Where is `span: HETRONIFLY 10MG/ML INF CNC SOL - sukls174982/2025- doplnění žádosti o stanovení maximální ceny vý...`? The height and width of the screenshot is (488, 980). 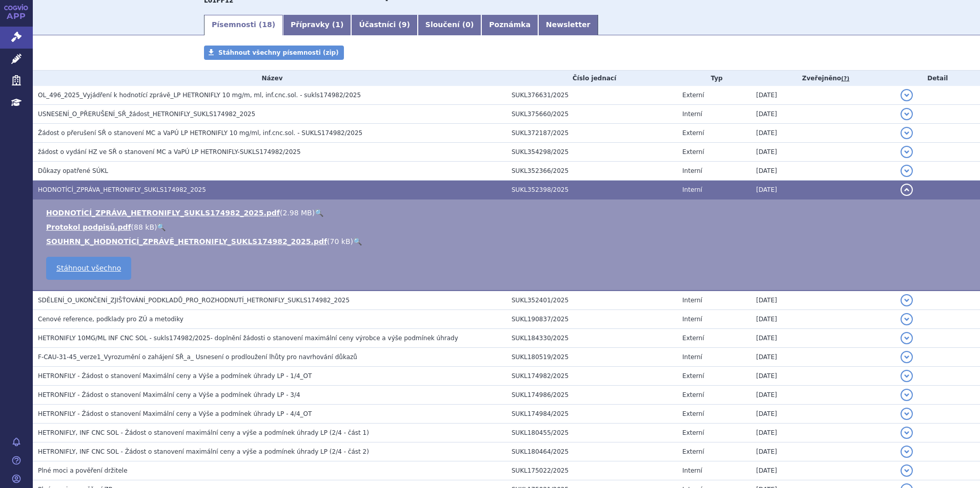 span: HETRONIFLY 10MG/ML INF CNC SOL - sukls174982/2025- doplnění žádosti o stanovení maximální ceny vý... is located at coordinates (248, 338).